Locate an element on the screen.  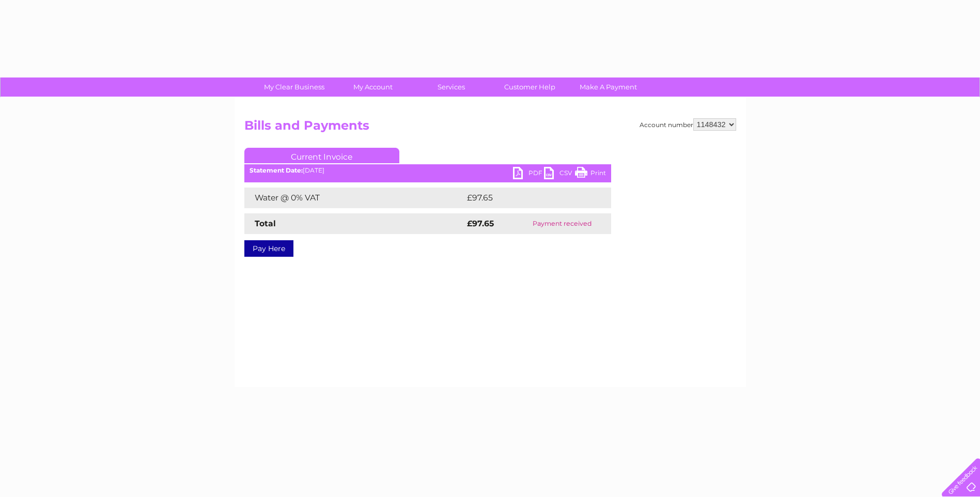
strong: Total is located at coordinates (265, 223).